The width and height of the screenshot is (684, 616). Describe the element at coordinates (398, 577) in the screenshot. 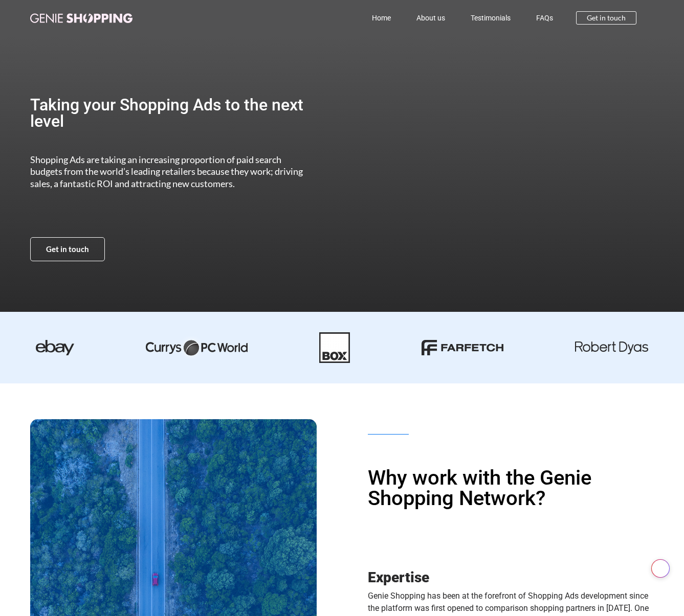

I see `span: Expertise` at that location.